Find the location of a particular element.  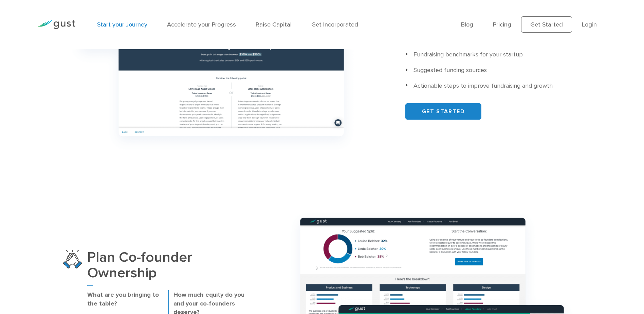

a: Get Incorporated is located at coordinates (335, 25).